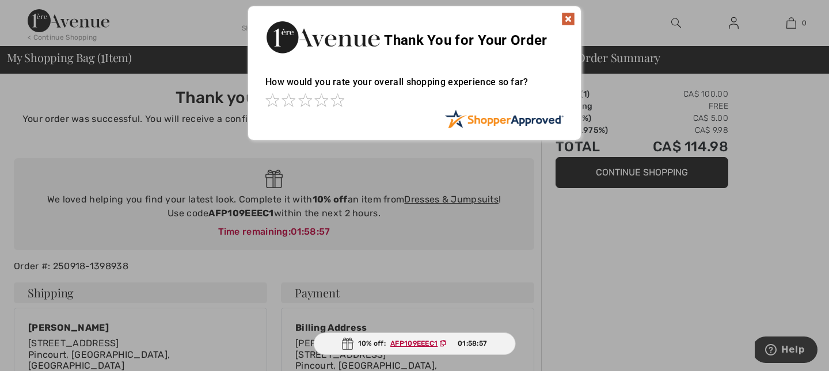 Image resolution: width=829 pixels, height=371 pixels. I want to click on span: Thank You for Your Order, so click(465, 40).